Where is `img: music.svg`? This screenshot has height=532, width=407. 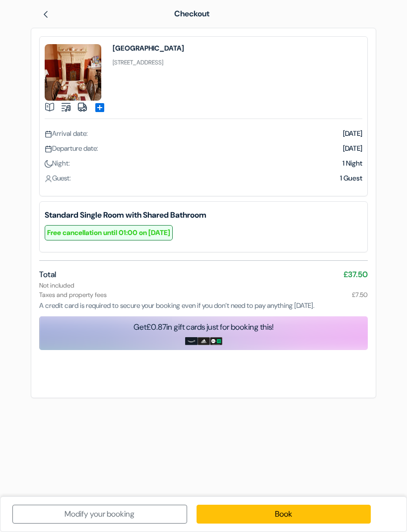
img: music.svg is located at coordinates (66, 107).